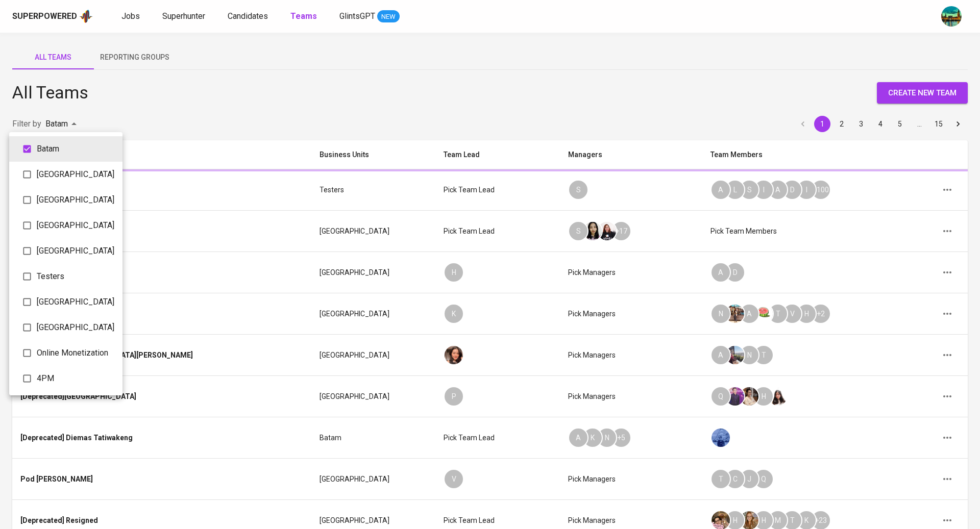 This screenshot has height=529, width=980. I want to click on span: 4PM, so click(76, 379).